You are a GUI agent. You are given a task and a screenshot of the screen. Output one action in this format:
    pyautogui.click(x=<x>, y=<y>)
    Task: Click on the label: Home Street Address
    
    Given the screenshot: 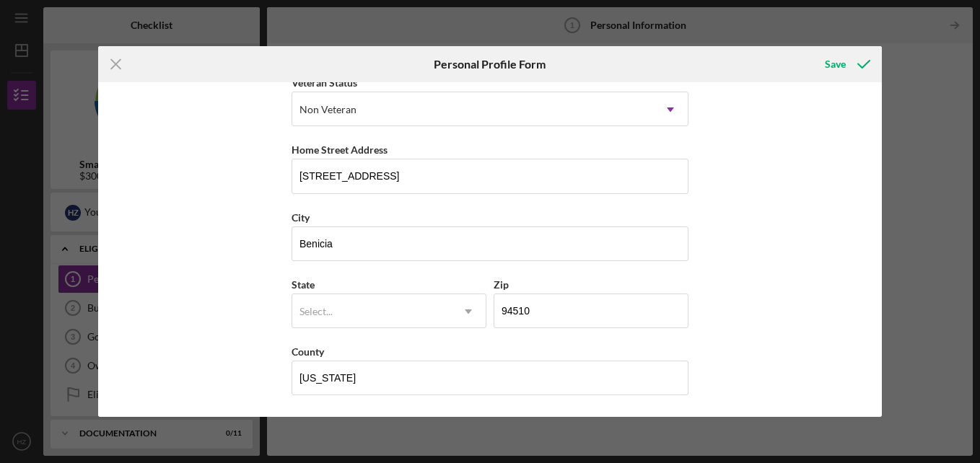 What is the action you would take?
    pyautogui.click(x=339, y=150)
    